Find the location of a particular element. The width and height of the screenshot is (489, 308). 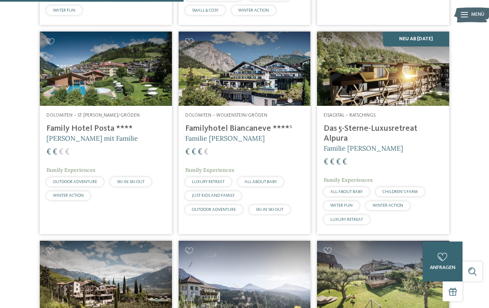

span: anfragen is located at coordinates (443, 267).